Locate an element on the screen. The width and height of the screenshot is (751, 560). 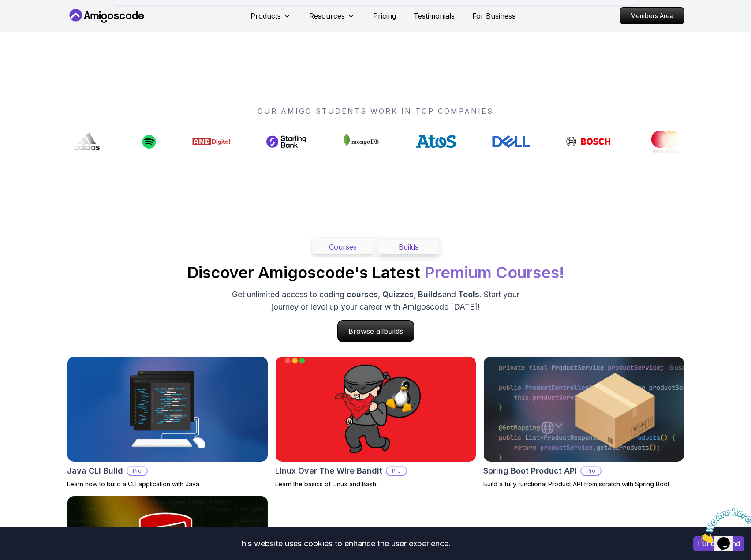
img: Chat attention grabber is located at coordinates (31, 20).